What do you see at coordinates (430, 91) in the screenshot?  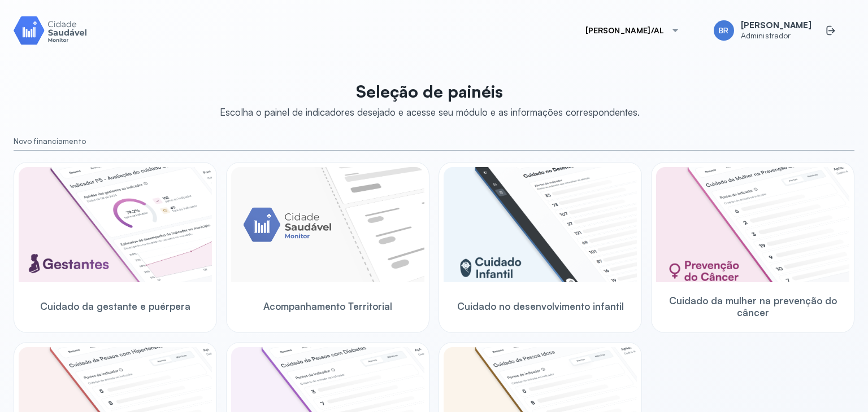 I see `p: Seleção de painéis` at bounding box center [430, 91].